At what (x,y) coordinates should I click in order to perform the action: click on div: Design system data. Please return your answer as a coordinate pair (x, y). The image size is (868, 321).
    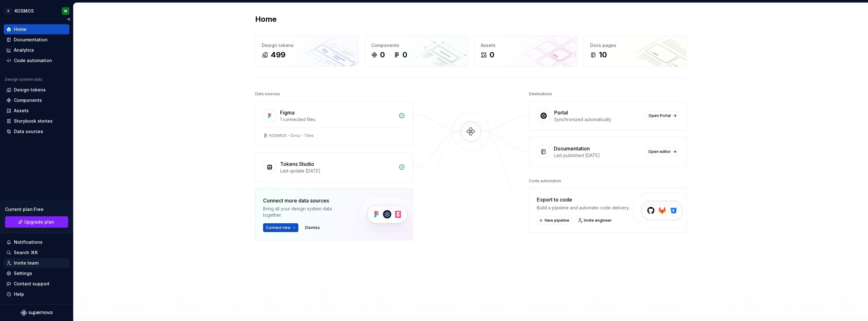
    Looking at the image, I should click on (23, 79).